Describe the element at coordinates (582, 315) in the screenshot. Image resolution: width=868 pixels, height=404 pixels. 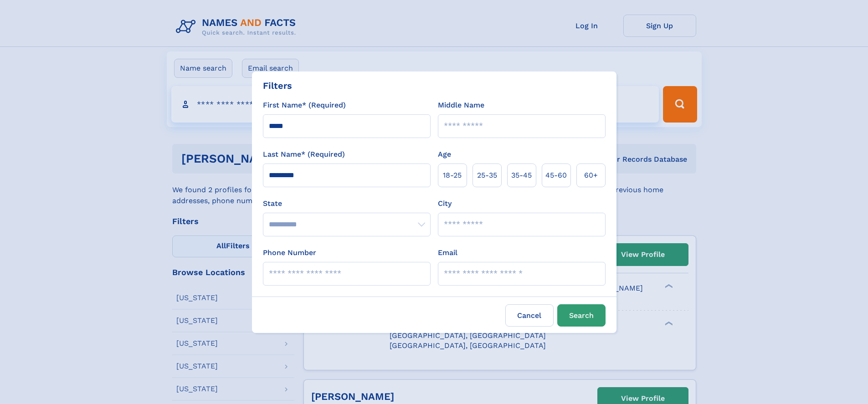
I see `button: Search` at that location.